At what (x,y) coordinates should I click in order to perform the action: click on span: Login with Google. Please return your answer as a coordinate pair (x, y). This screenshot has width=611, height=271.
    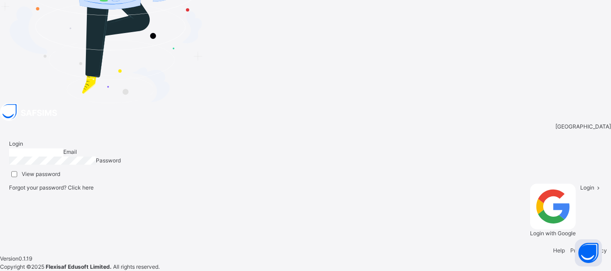
    Looking at the image, I should click on (553, 233).